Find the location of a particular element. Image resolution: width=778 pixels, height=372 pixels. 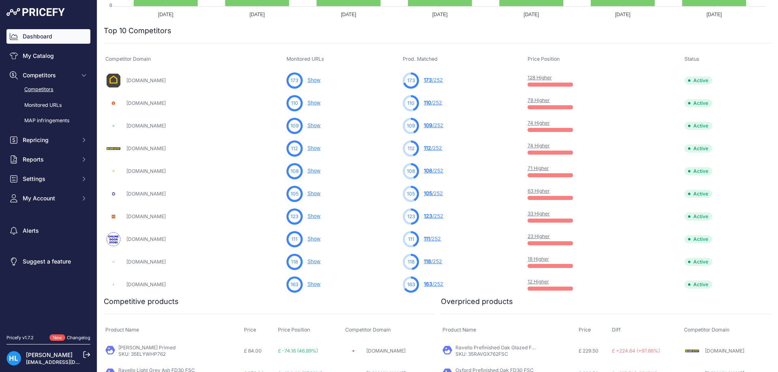

span: Settings is located at coordinates (49, 179).